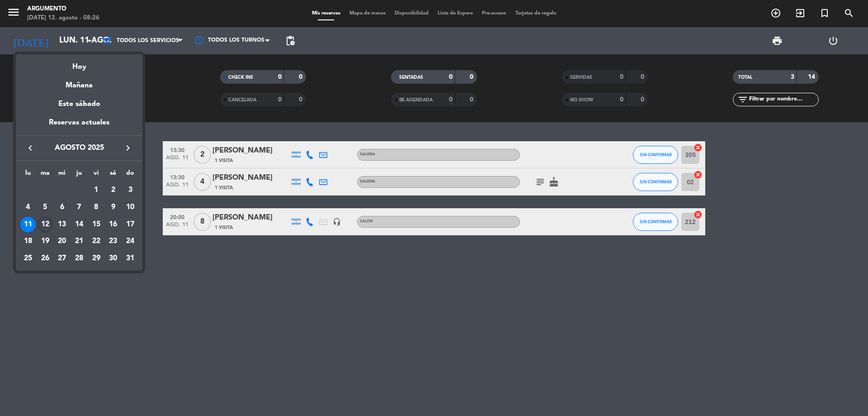  What do you see at coordinates (30, 148) in the screenshot?
I see `button: keyboard_arrow_left` at bounding box center [30, 148].